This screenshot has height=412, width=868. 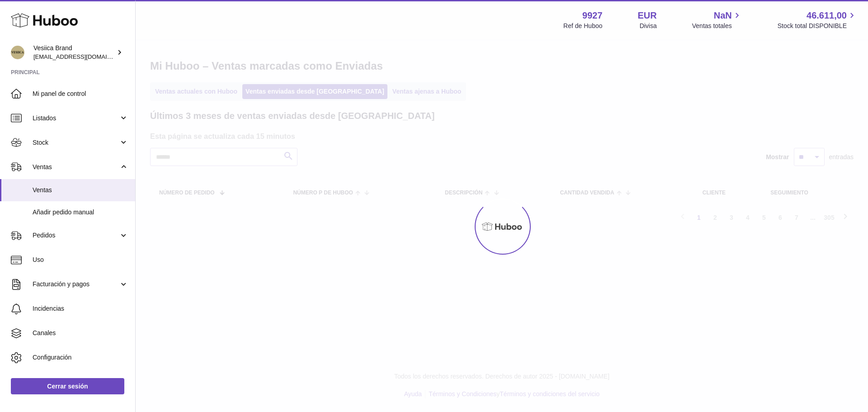 What do you see at coordinates (827, 16) in the screenshot?
I see `span: 46.611,00` at bounding box center [827, 16].